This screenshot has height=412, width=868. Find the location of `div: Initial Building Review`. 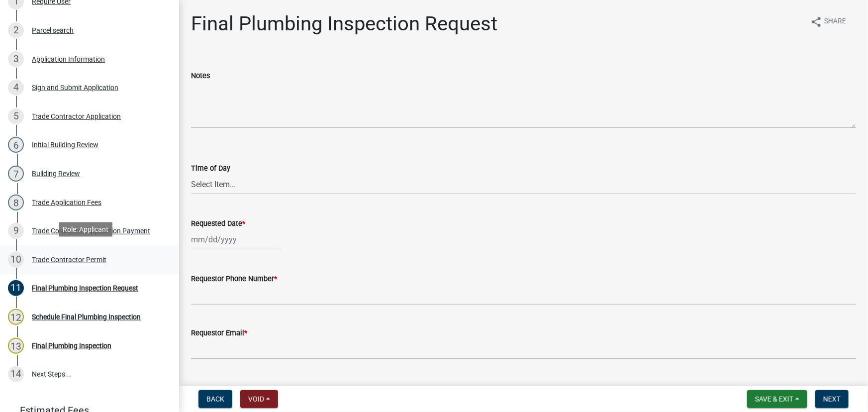

div: Initial Building Review is located at coordinates (65, 145).